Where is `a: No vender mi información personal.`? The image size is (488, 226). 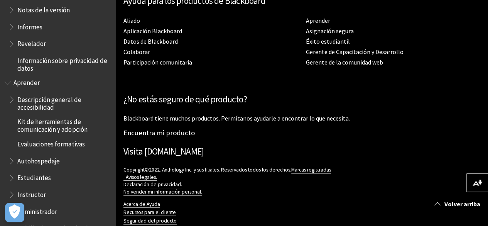 a: No vender mi información personal. is located at coordinates (163, 192).